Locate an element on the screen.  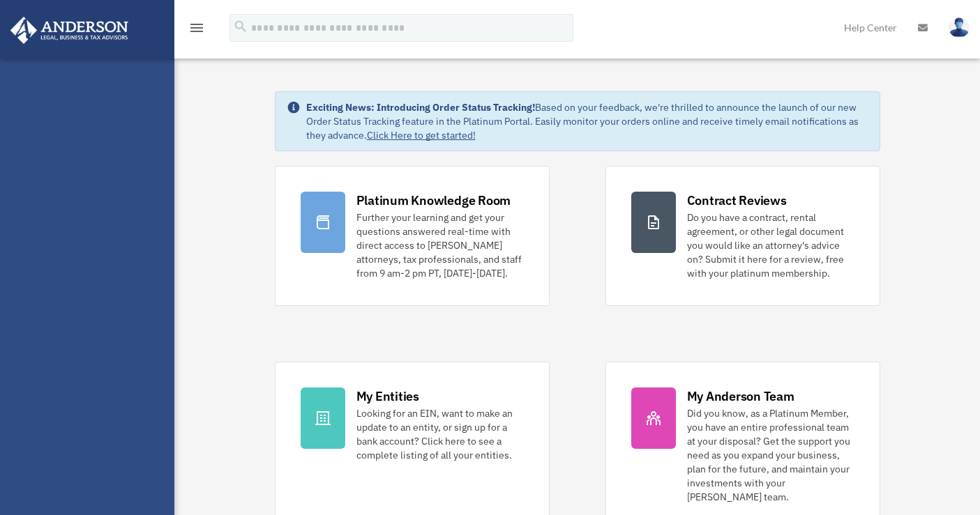
a: Click Here to get started! is located at coordinates (421, 135).